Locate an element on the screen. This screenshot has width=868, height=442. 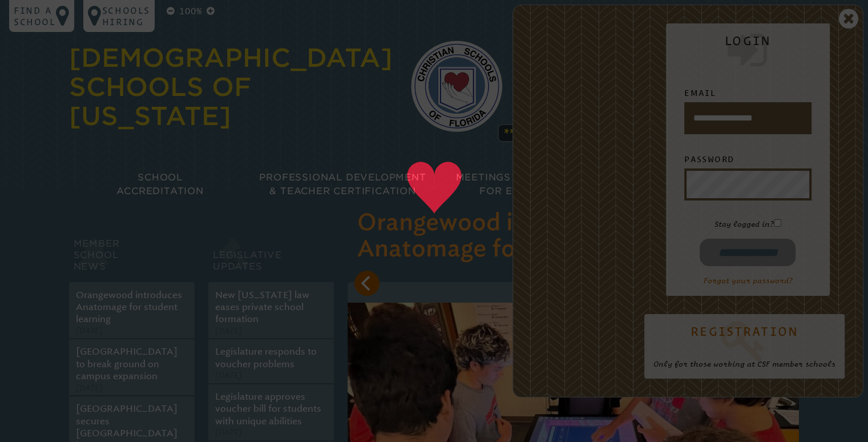
button: Previous is located at coordinates (367, 283).